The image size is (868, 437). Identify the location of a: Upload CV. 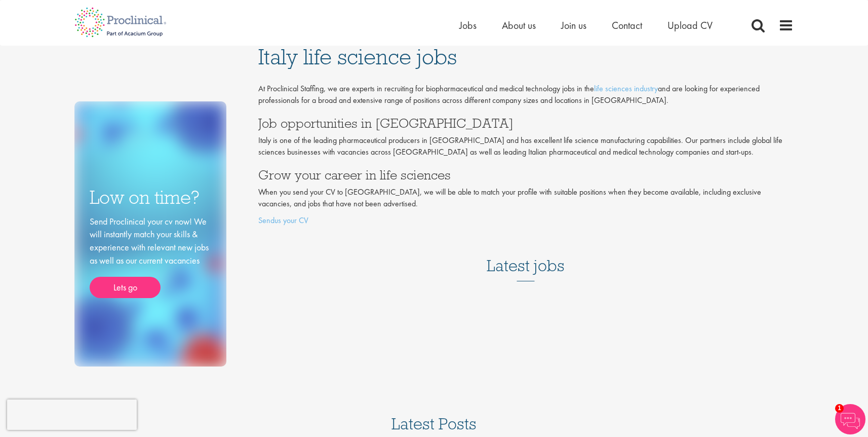
(689, 25).